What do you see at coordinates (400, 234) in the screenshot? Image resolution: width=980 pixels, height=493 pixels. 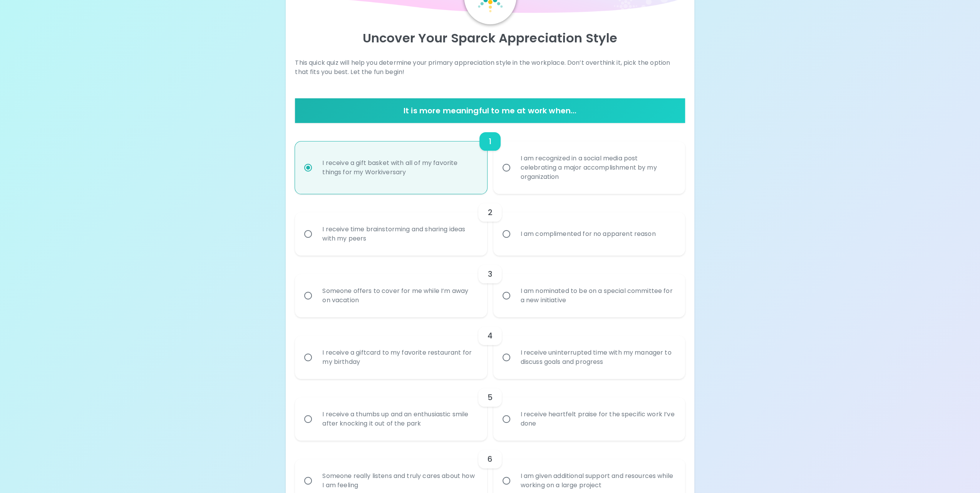 I see `div: I receive time brainstorming and sharing ideas with my peers` at bounding box center [400, 234].